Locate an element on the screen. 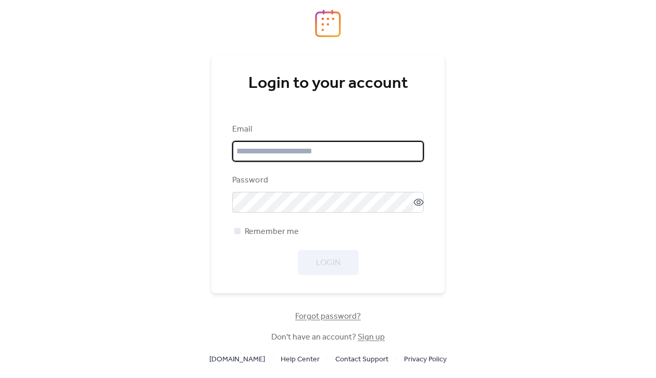 The height and width of the screenshot is (378, 656). span: Remember me is located at coordinates (272, 232).